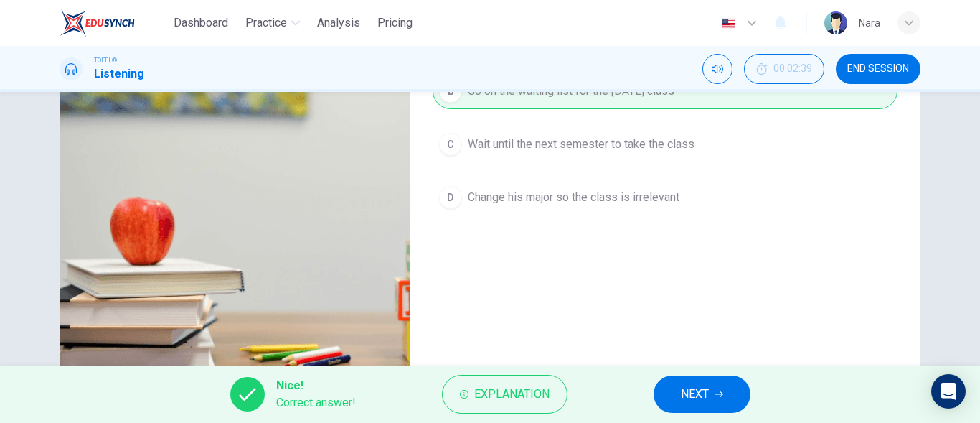 The height and width of the screenshot is (423, 980). I want to click on a: Analysis, so click(338, 23).